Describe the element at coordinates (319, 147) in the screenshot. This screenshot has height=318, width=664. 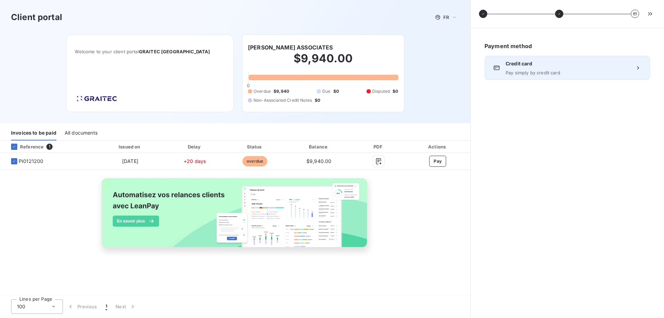
I see `div: Balance` at that location.